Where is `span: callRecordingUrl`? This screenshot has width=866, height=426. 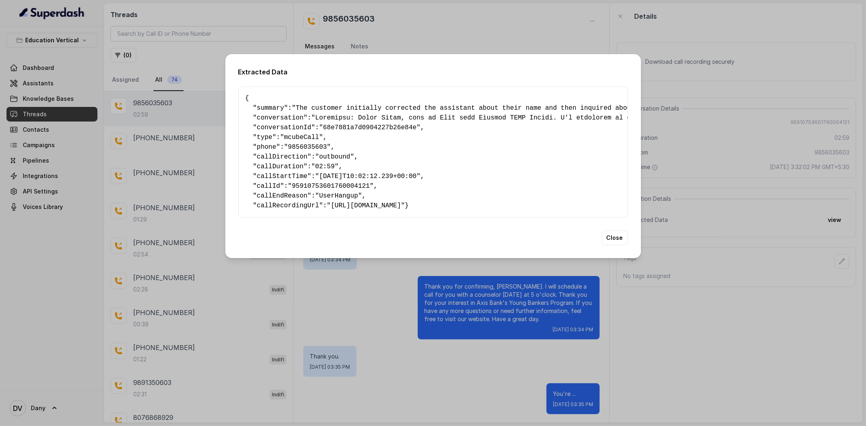 span: callRecordingUrl is located at coordinates (288, 206).